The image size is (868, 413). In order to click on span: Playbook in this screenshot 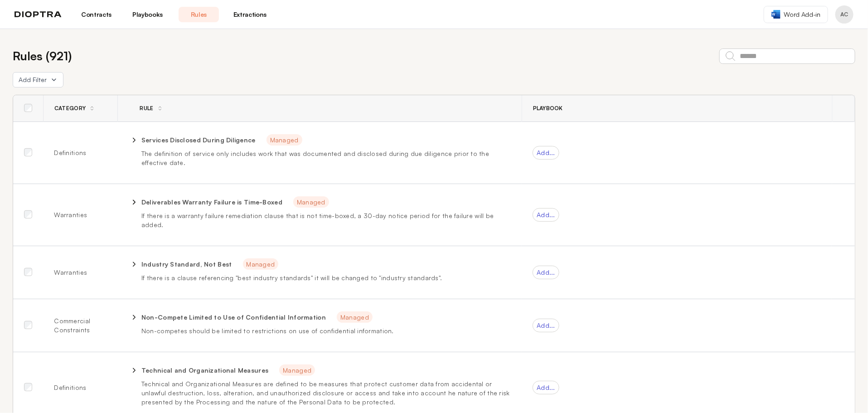, I will do `click(548, 109)`.